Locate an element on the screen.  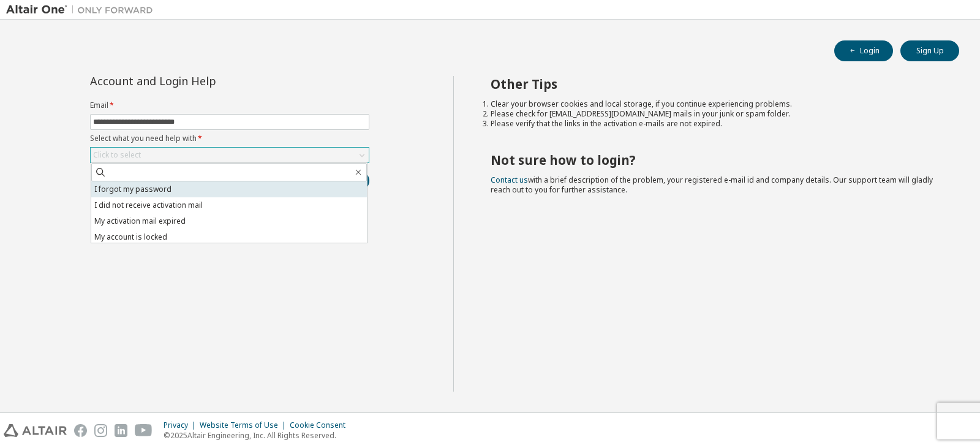
img: youtube.svg is located at coordinates (143, 430).